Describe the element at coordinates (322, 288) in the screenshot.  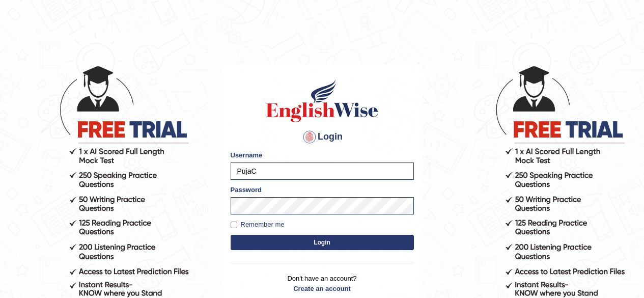
I see `a: Create an account` at that location.